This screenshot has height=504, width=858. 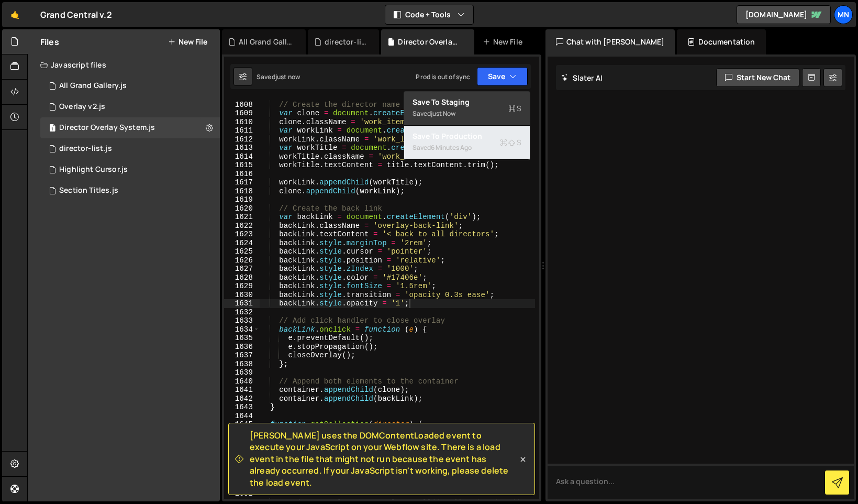 What do you see at coordinates (242, 372) in the screenshot?
I see `div: 1639` at bounding box center [242, 372].